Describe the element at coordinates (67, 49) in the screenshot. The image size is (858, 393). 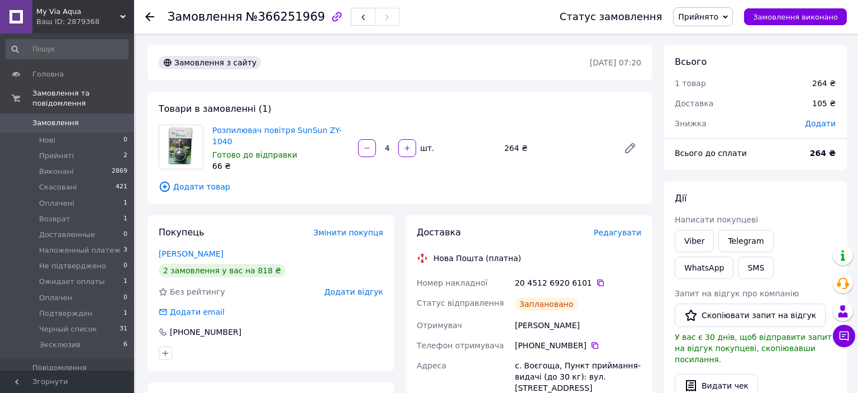
I see `input: Пошук` at that location.